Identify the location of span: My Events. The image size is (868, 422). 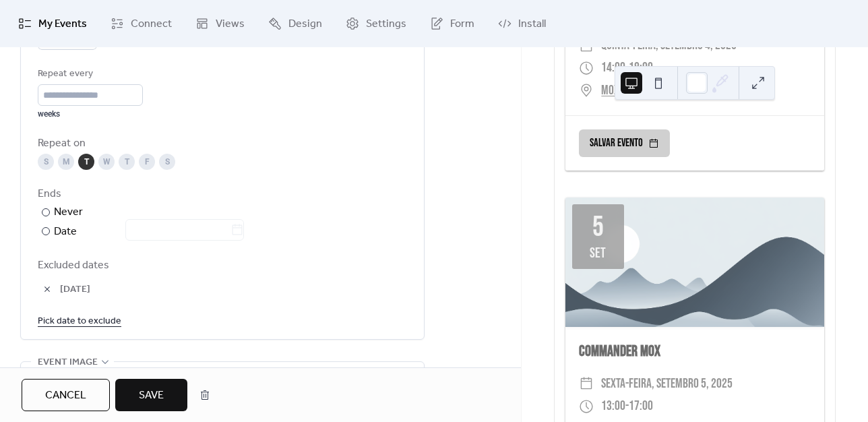
(62, 25).